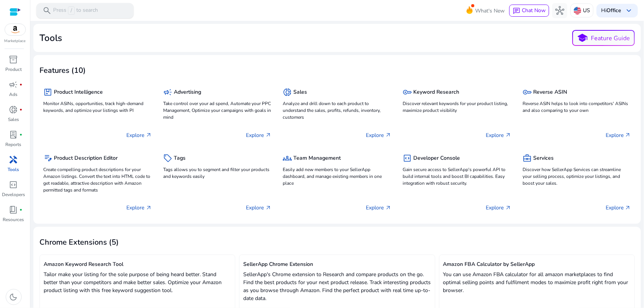  Describe the element at coordinates (14, 297) in the screenshot. I see `span: dark_mode` at that location.